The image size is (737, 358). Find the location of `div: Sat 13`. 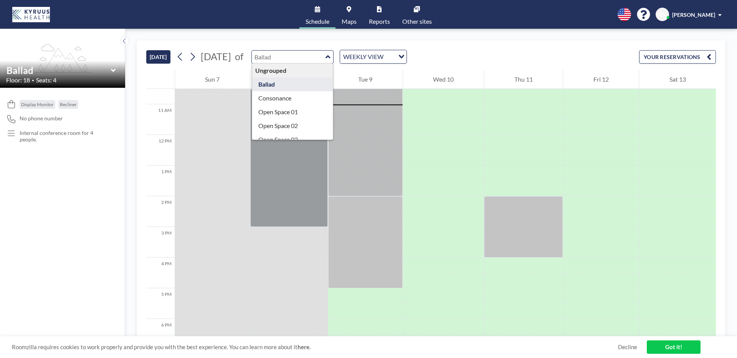

div: Sat 13 is located at coordinates (677, 79).